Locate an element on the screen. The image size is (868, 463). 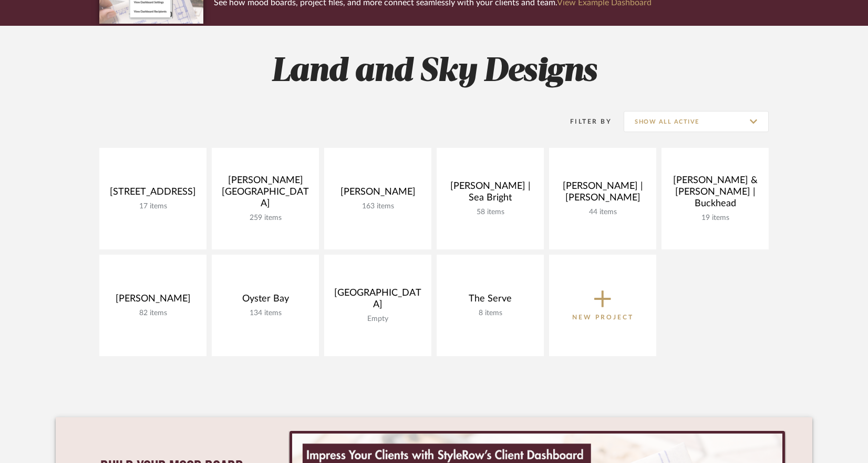
div: 134 items is located at coordinates (265, 312).